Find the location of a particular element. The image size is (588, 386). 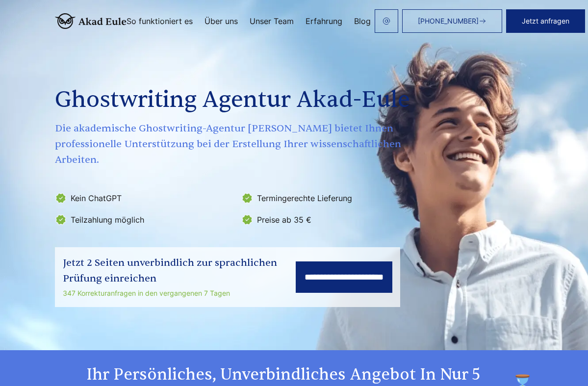

a: Erfahrung is located at coordinates (324, 21).